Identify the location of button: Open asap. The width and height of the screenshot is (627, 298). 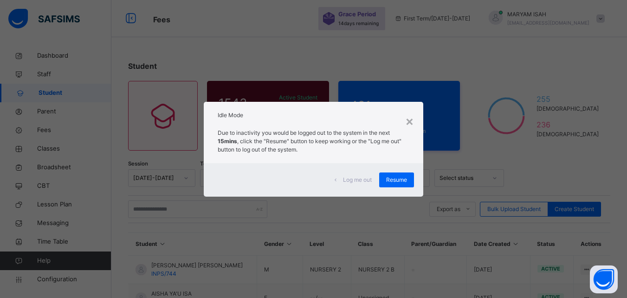
(604, 279).